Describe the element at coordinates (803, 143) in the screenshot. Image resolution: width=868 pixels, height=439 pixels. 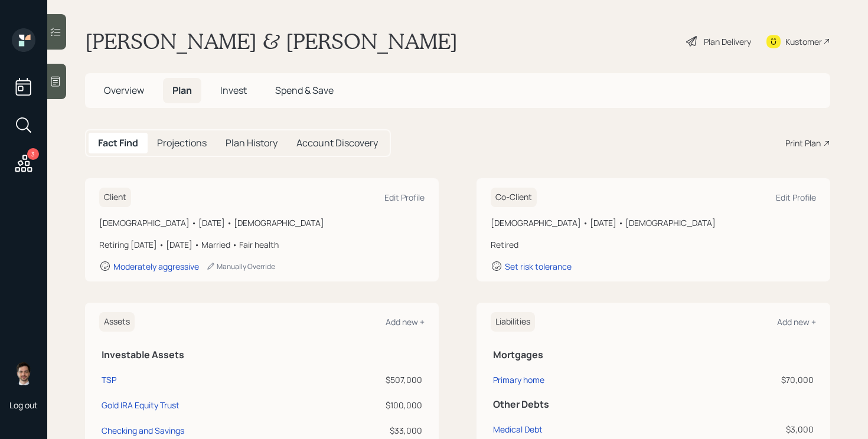
I see `div: Print Plan` at that location.